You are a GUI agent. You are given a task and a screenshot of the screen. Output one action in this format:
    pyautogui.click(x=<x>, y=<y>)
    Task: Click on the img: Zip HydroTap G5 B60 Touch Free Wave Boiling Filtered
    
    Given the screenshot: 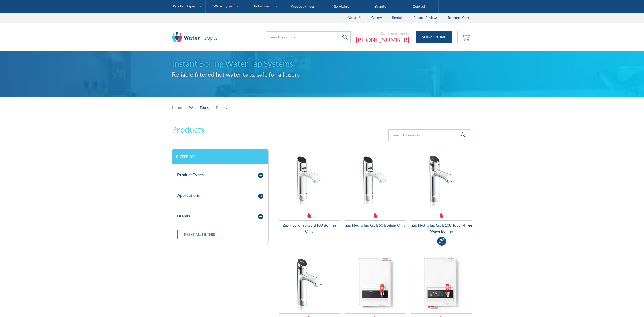 What is the action you would take?
    pyautogui.click(x=309, y=283)
    